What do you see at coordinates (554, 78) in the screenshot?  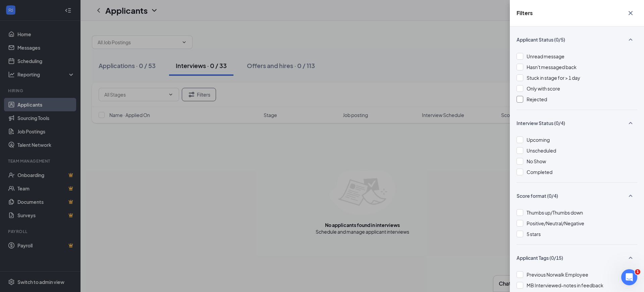 I see `span: Stuck in stage for > 1 day` at bounding box center [554, 78].